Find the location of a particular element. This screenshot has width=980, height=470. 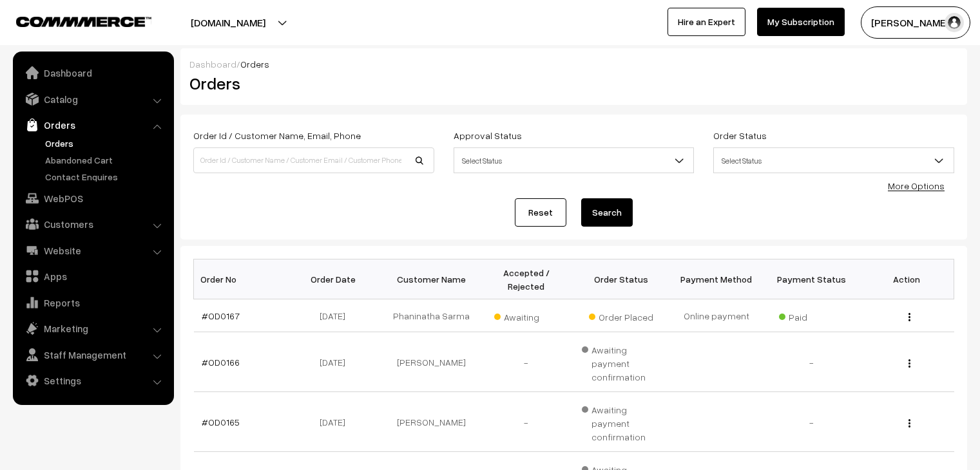

th: Payment Status is located at coordinates (812, 279).